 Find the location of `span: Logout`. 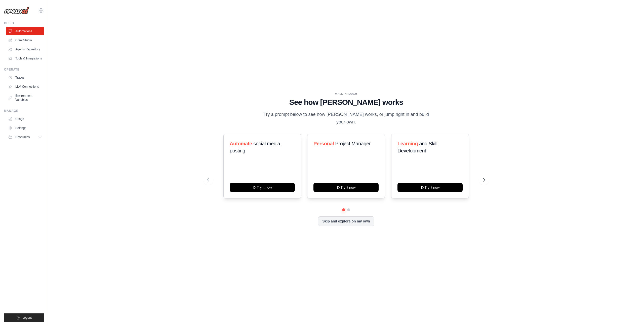

span: Logout is located at coordinates (27, 317).